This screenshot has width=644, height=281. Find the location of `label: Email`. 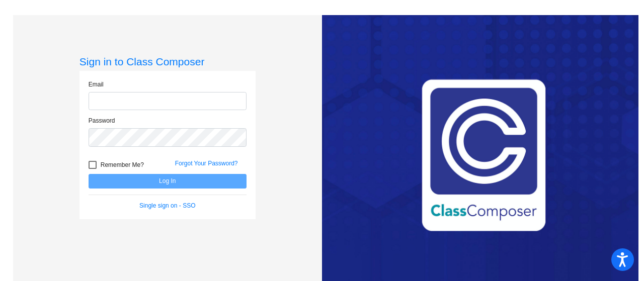

label: Email is located at coordinates (96, 84).